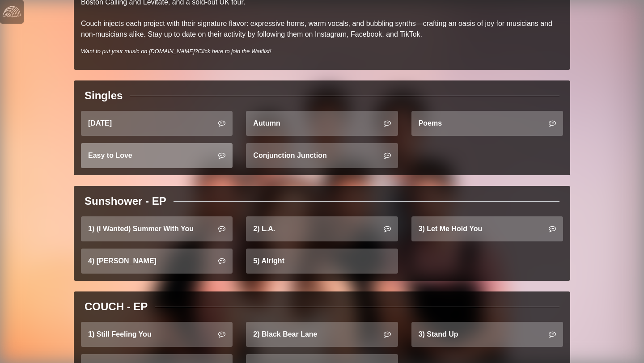 Image resolution: width=644 pixels, height=363 pixels. What do you see at coordinates (487, 123) in the screenshot?
I see `a: Poems` at bounding box center [487, 123].